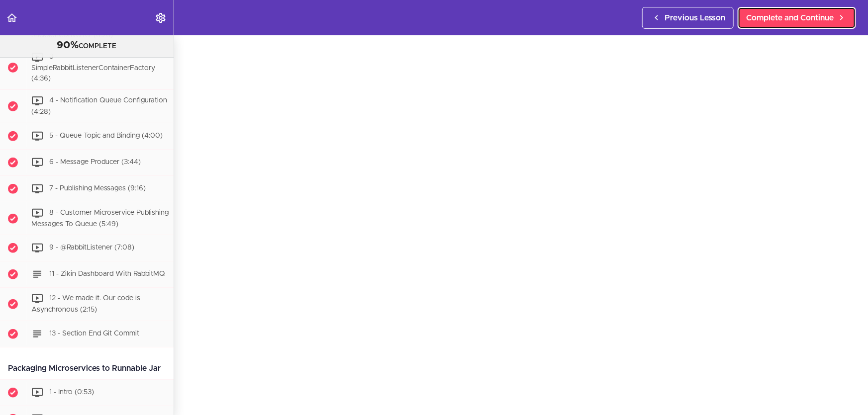 The height and width of the screenshot is (415, 868). What do you see at coordinates (790, 18) in the screenshot?
I see `span: Complete and Continue` at bounding box center [790, 18].